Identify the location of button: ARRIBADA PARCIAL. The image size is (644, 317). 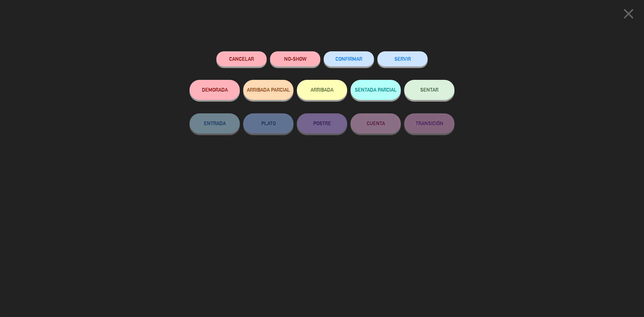
(268, 90).